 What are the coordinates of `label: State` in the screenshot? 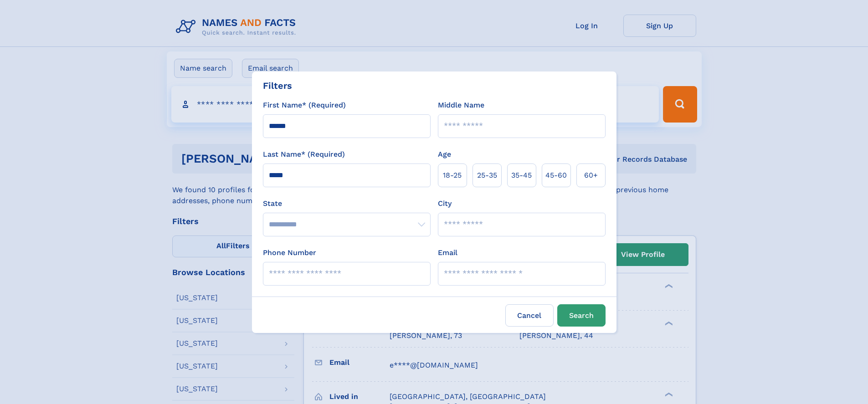 It's located at (347, 204).